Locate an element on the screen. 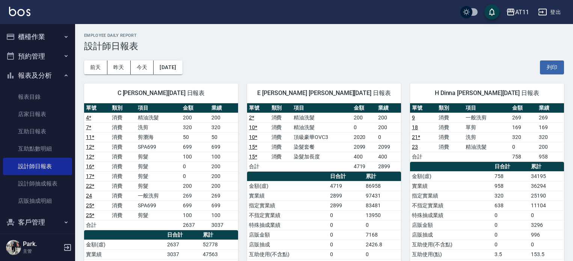 This screenshot has height=261, width=573. td: 2426.8 is located at coordinates (382, 244).